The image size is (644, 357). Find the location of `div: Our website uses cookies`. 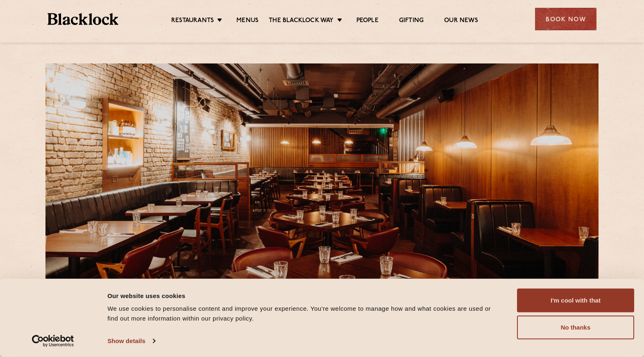

div: Our website uses cookies is located at coordinates (303, 296).